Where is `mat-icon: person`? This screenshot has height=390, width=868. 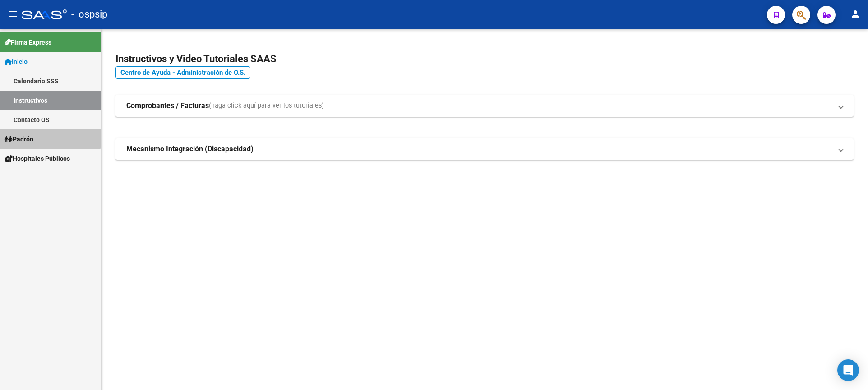 mat-icon: person is located at coordinates (855, 14).